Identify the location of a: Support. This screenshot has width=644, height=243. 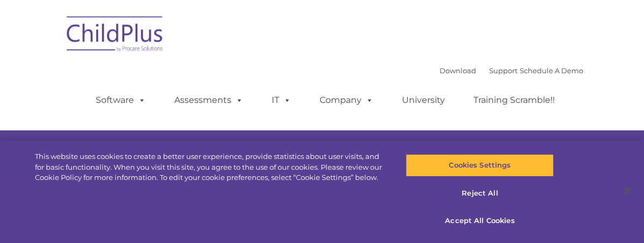
(503, 71).